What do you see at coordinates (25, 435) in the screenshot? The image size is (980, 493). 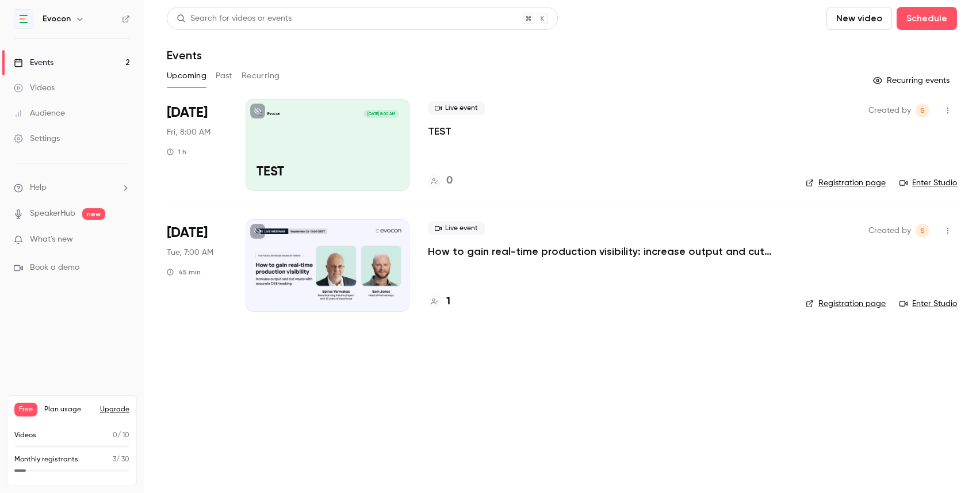 I see `p: Videos` at bounding box center [25, 435].